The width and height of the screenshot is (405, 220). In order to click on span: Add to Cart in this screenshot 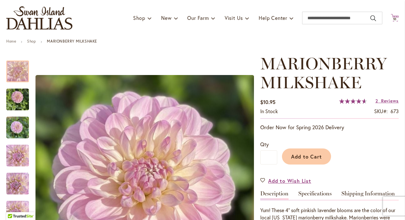, I will do `click(307, 156)`.